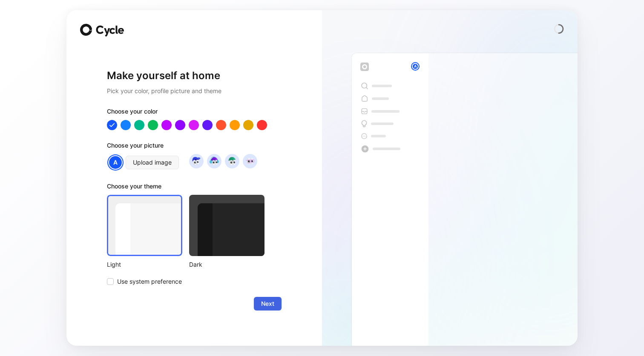 Image resolution: width=644 pixels, height=356 pixels. Describe the element at coordinates (194, 91) in the screenshot. I see `h2: Pick your color, profile picture and theme` at that location.